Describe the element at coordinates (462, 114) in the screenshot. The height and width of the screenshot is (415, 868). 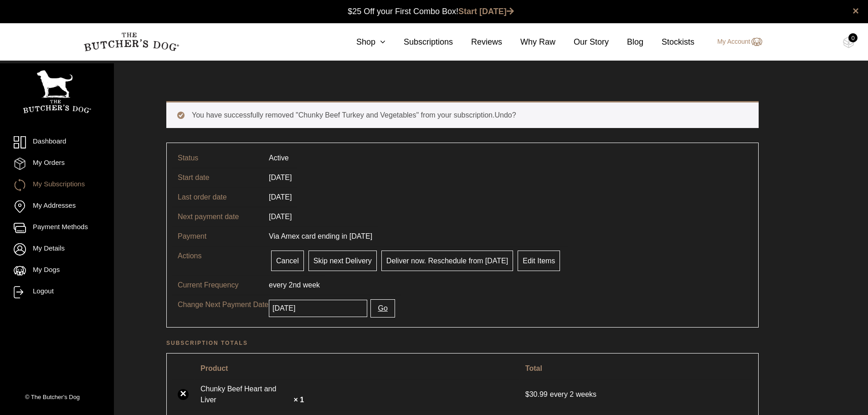
I see `div: You have successfully removed "Chunky Beef Turkey and Vegetables" from your subscription.` at that location.